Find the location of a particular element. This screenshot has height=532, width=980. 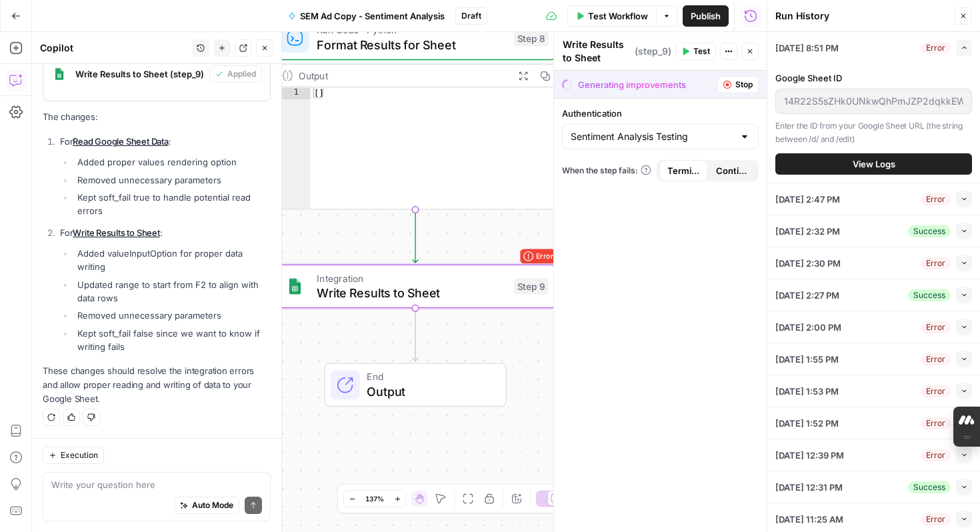

a: Write Results to Sheet is located at coordinates (116, 232).